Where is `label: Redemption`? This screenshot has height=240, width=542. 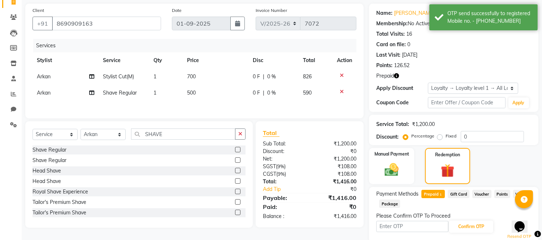 label: Redemption is located at coordinates (447, 155).